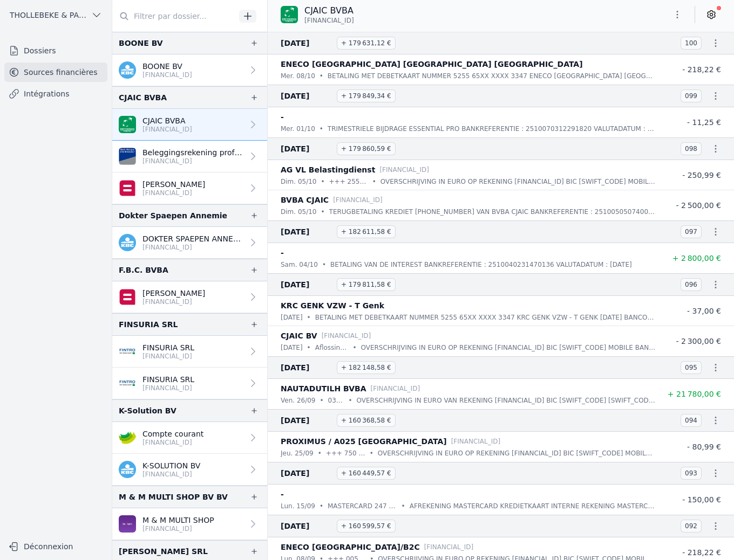 The height and width of the screenshot is (560, 734). I want to click on span: 099, so click(690, 96).